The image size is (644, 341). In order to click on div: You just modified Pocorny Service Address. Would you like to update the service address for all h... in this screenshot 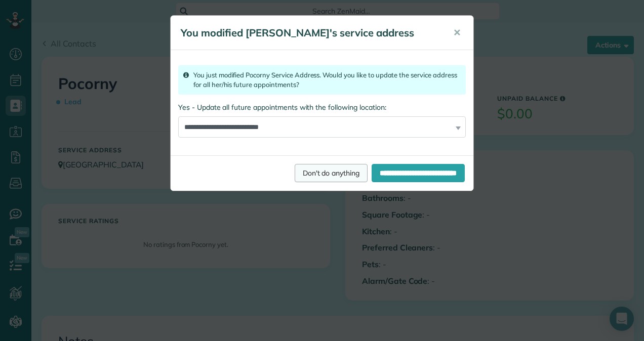, I will do `click(322, 80)`.